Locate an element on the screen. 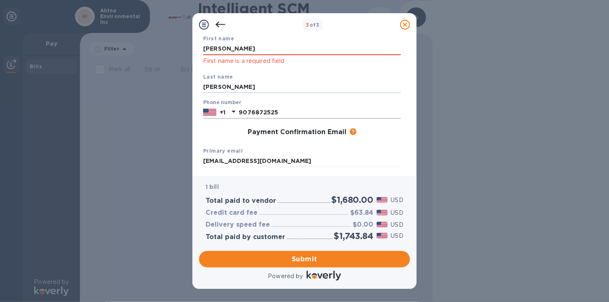 This screenshot has height=302, width=609. span: 3 is located at coordinates (308, 25).